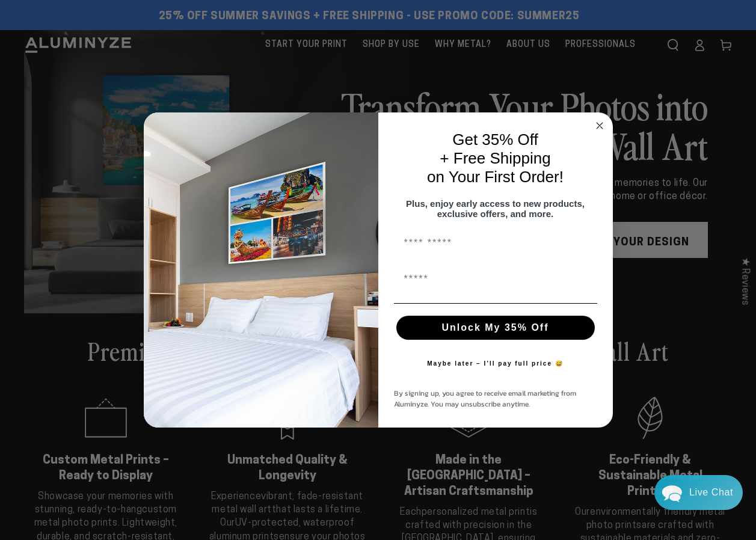 The height and width of the screenshot is (540, 756). What do you see at coordinates (485, 399) in the screenshot?
I see `span: By signing up, you agree to receive email marketing from Aluminyze. You may unsubscribe anytime.` at bounding box center [485, 399].